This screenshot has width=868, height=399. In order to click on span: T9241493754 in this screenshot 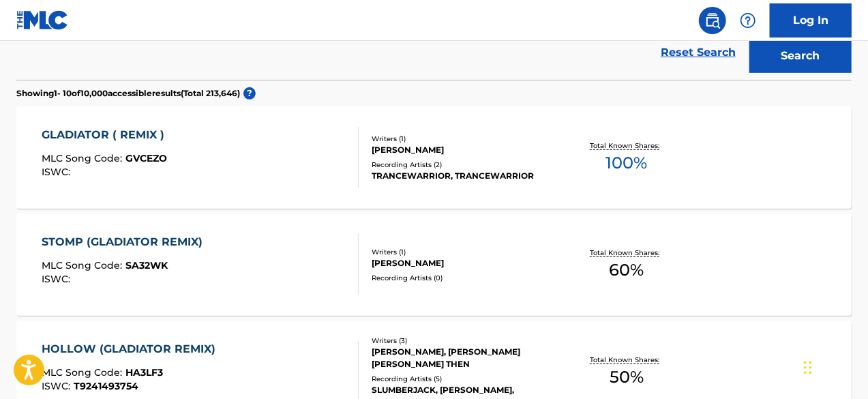, I will do `click(106, 387)`.